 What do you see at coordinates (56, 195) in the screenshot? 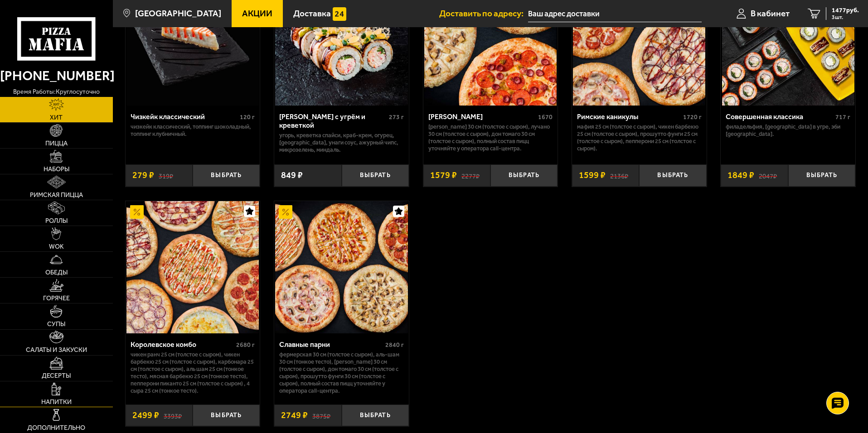
I see `span: Римская пицца` at bounding box center [56, 195].